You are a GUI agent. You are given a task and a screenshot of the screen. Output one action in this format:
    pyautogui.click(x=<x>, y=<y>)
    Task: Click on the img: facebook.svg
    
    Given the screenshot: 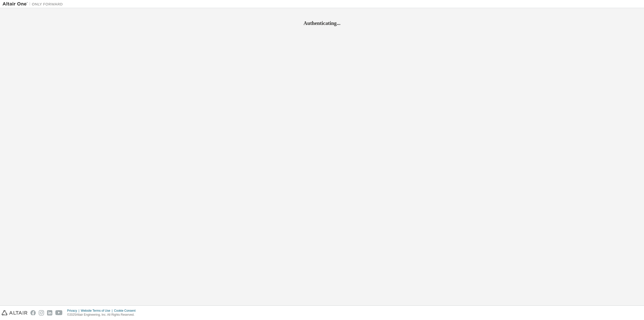 What is the action you would take?
    pyautogui.click(x=33, y=313)
    